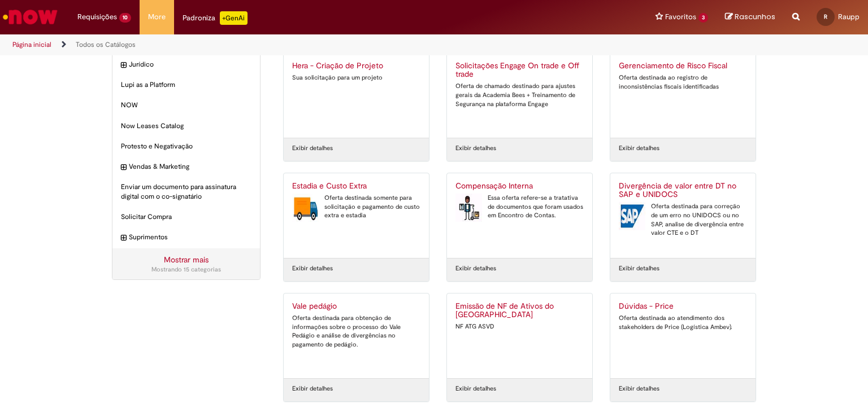 The height and width of the screenshot is (412, 868). What do you see at coordinates (356, 78) in the screenshot?
I see `div: Sua solicitação para um projeto` at bounding box center [356, 78].